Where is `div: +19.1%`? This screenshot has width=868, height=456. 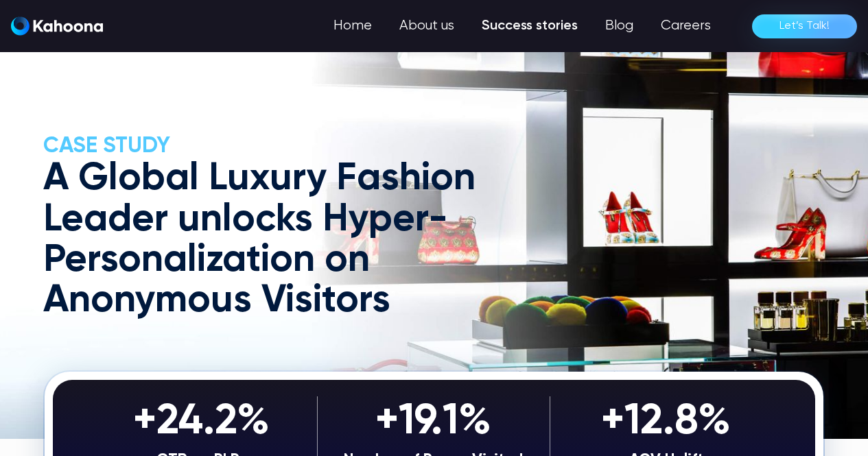 div: +19.1% is located at coordinates (433, 422).